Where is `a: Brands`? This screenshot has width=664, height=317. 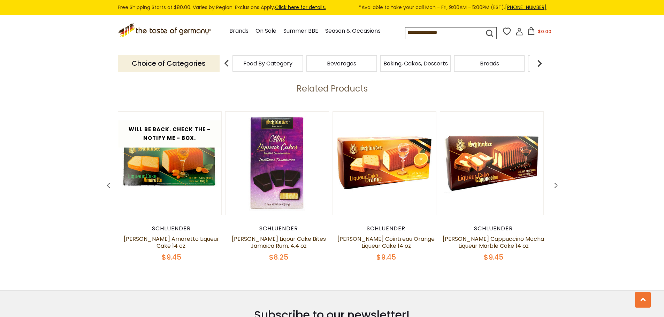 a: Brands is located at coordinates (239, 31).